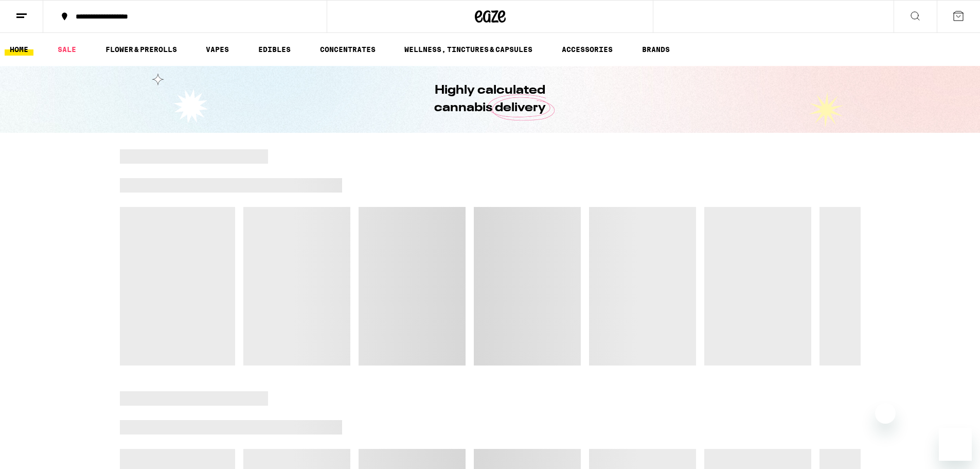 Image resolution: width=980 pixels, height=469 pixels. I want to click on a: HOME, so click(19, 49).